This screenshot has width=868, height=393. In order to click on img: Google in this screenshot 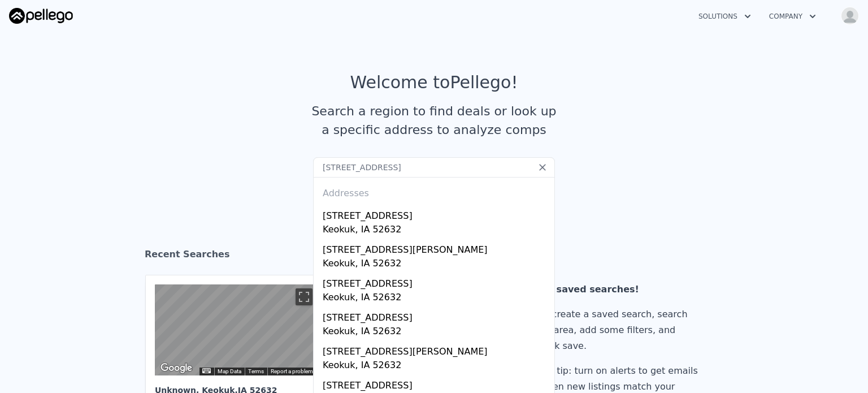, I will do `click(176, 368)`.